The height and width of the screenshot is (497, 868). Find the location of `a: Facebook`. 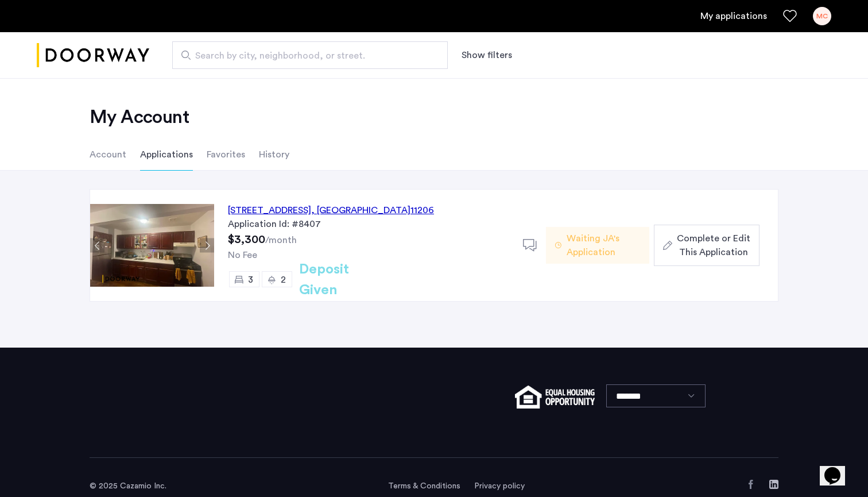

a: Facebook is located at coordinates (751, 484).